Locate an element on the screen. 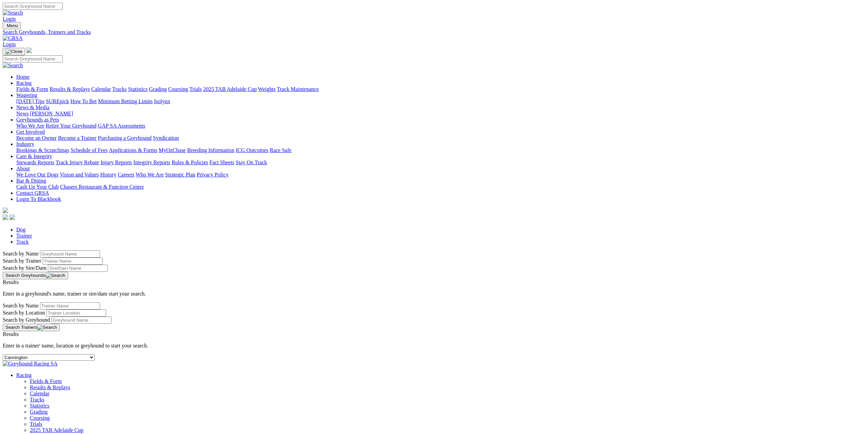  a: Bar & Dining is located at coordinates (31, 181).